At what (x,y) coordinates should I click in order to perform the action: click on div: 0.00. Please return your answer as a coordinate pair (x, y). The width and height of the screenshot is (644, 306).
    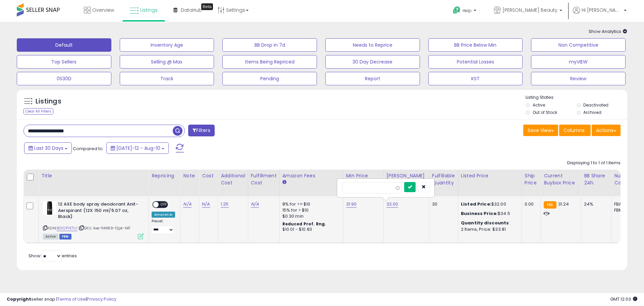
    Looking at the image, I should click on (530, 204).